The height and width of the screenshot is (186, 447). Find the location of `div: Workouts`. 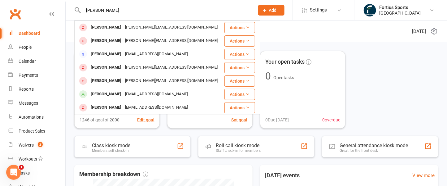

div: Workouts is located at coordinates (28, 159).